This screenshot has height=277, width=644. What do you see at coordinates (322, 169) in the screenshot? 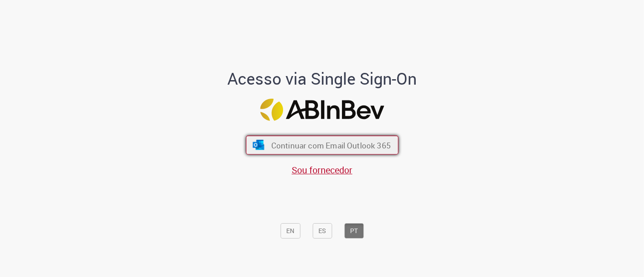
I see `span: Sou fornecedor` at bounding box center [322, 169].